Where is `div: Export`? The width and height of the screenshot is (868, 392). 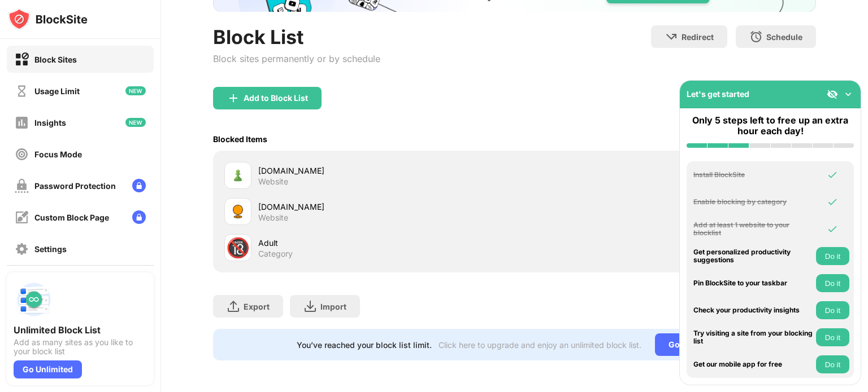
div: Export is located at coordinates (257, 306).